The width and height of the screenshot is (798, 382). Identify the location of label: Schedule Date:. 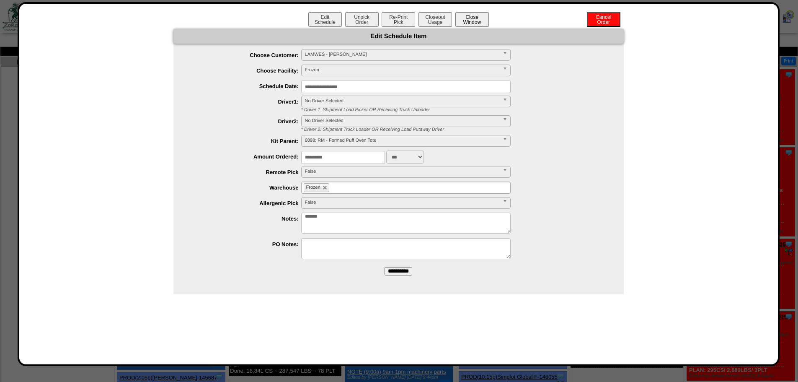
(246, 86).